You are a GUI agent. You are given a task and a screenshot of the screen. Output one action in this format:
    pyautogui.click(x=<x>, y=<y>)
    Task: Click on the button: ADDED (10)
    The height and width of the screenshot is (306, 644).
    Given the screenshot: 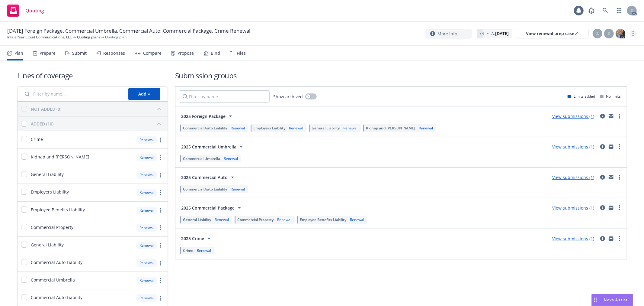 What is the action you would take?
    pyautogui.click(x=97, y=124)
    